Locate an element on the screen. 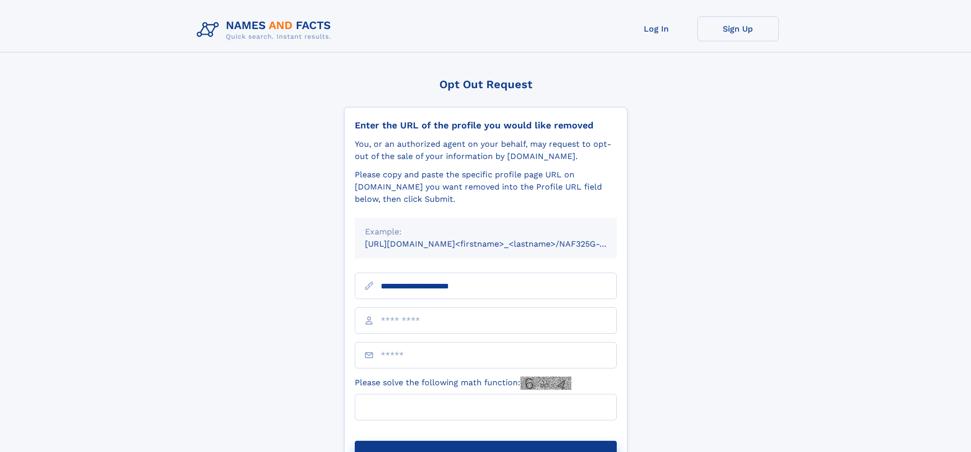 Image resolution: width=971 pixels, height=452 pixels. div: Enter the URL of the profile you would like removed is located at coordinates (486, 125).